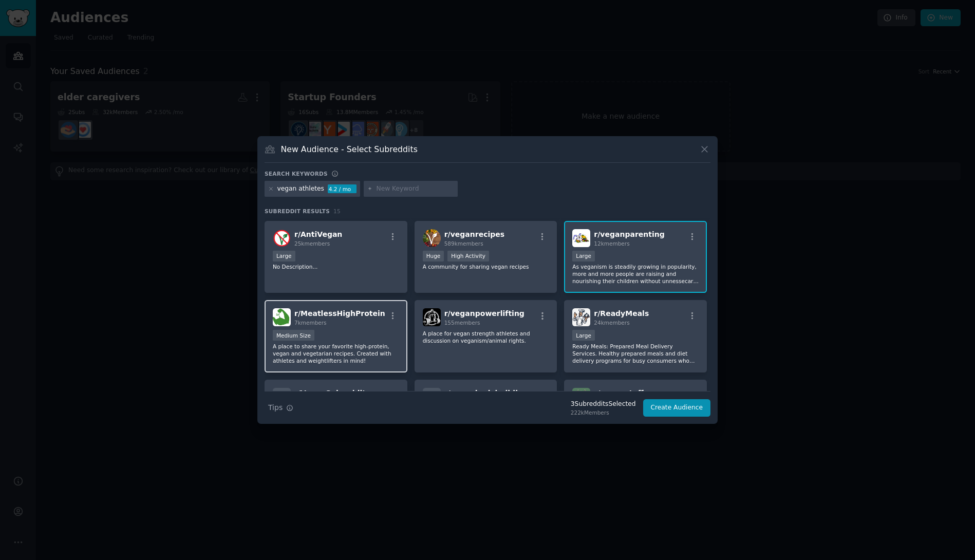 The image size is (975, 560). Describe the element at coordinates (318, 234) in the screenshot. I see `span: r/ AntiVegan` at that location.